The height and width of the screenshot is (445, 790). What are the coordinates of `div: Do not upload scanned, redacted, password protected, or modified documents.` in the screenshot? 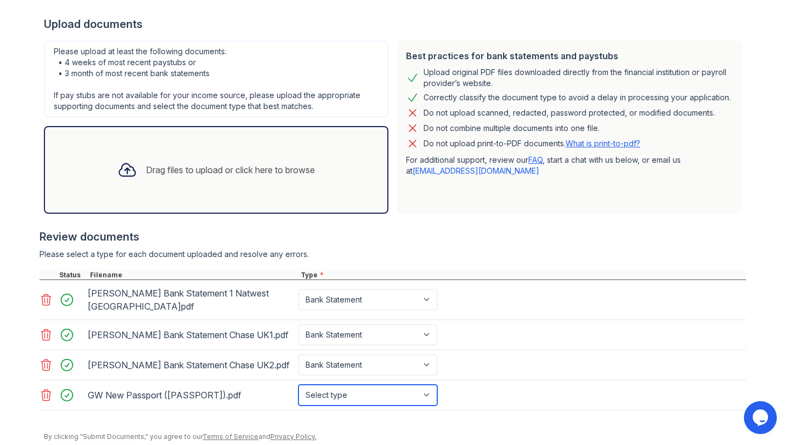 It's located at (569, 113).